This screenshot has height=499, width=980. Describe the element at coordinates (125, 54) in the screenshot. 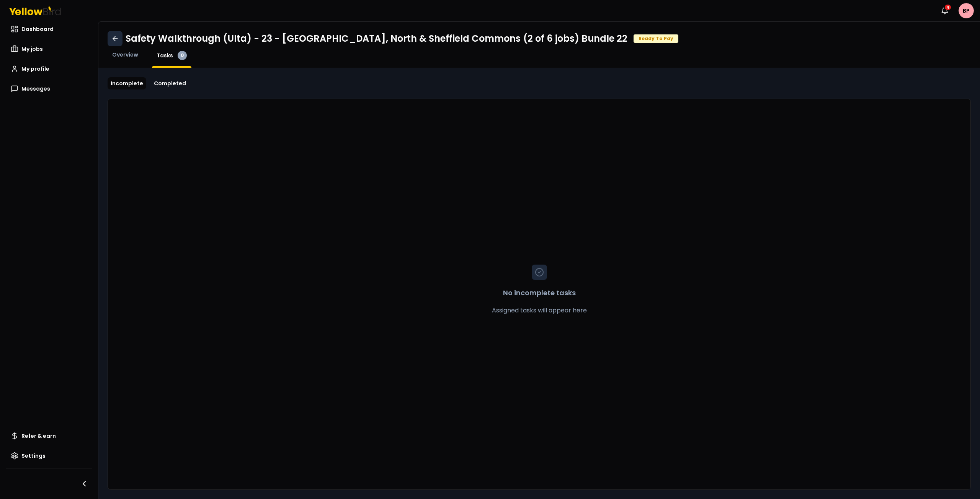

I see `span: Overview` at that location.